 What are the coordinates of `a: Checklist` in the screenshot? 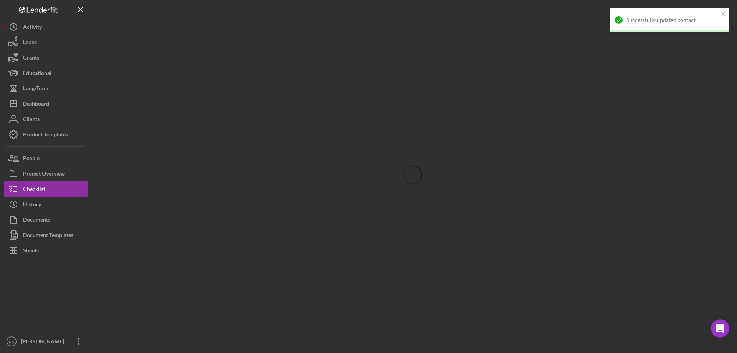 It's located at (46, 189).